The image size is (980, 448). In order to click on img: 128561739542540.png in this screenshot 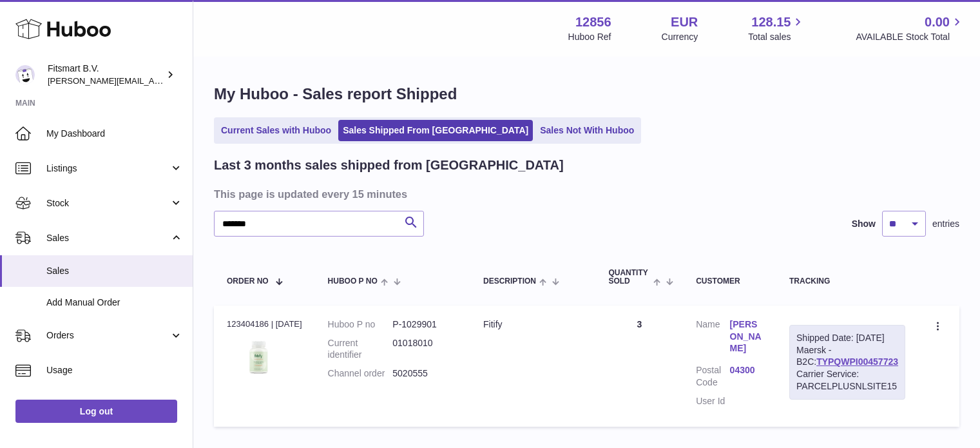, I will do `click(259, 356)`.